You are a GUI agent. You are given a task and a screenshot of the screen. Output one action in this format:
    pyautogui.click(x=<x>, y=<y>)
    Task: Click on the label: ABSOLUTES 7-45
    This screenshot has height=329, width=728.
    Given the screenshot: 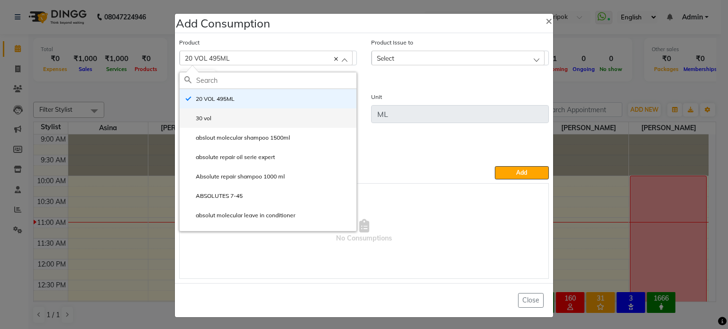 What is the action you would take?
    pyautogui.click(x=213, y=196)
    